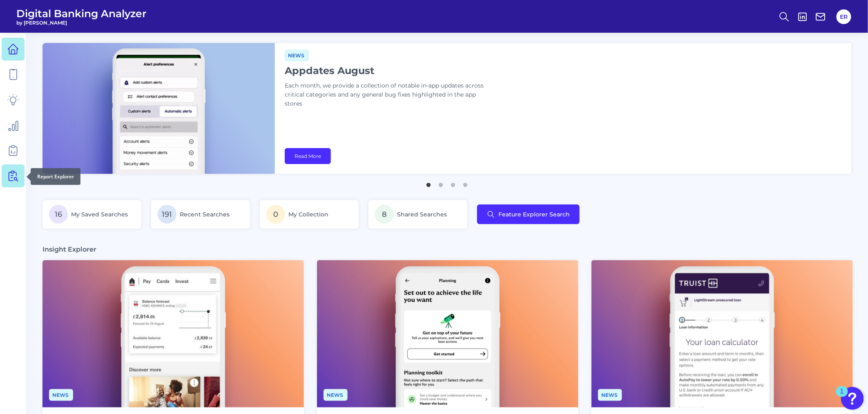  I want to click on button: 3, so click(454, 183).